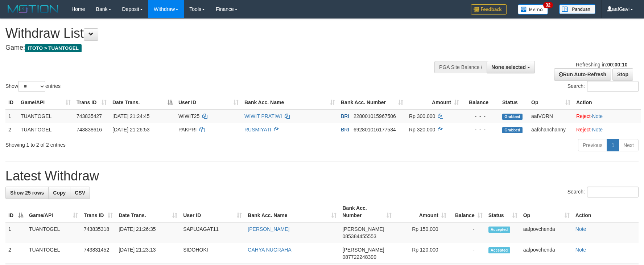 The height and width of the screenshot is (265, 644). I want to click on a: WIWIT PRATIWI, so click(263, 116).